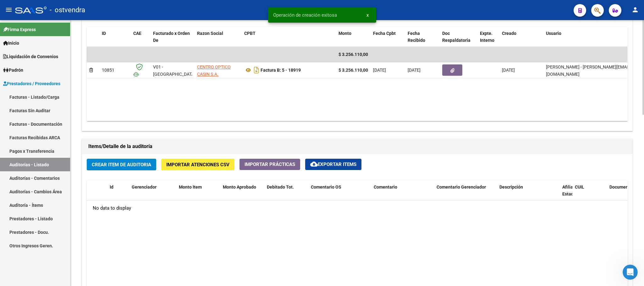 The width and height of the screenshot is (644, 286). What do you see at coordinates (385, 187) in the screenshot?
I see `span: Comentario` at bounding box center [385, 187].